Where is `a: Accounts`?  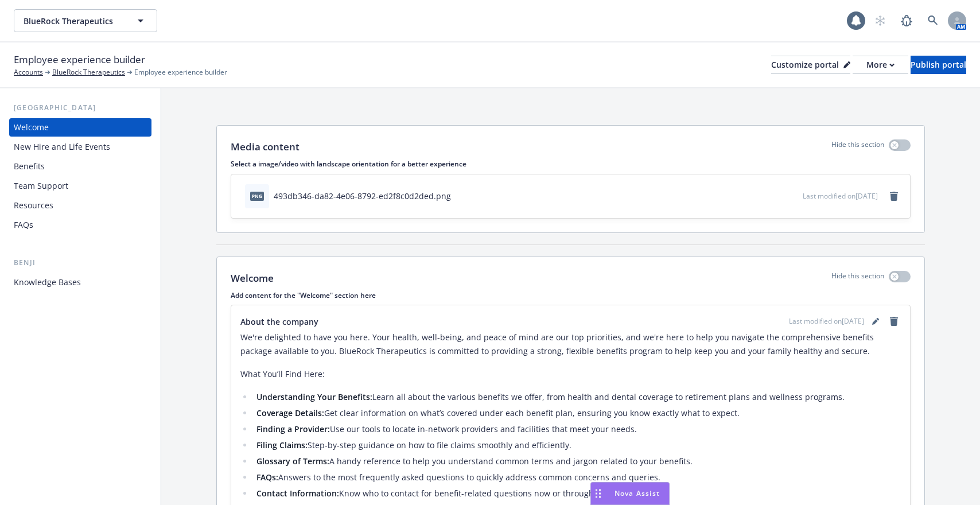 a: Accounts is located at coordinates (28, 72).